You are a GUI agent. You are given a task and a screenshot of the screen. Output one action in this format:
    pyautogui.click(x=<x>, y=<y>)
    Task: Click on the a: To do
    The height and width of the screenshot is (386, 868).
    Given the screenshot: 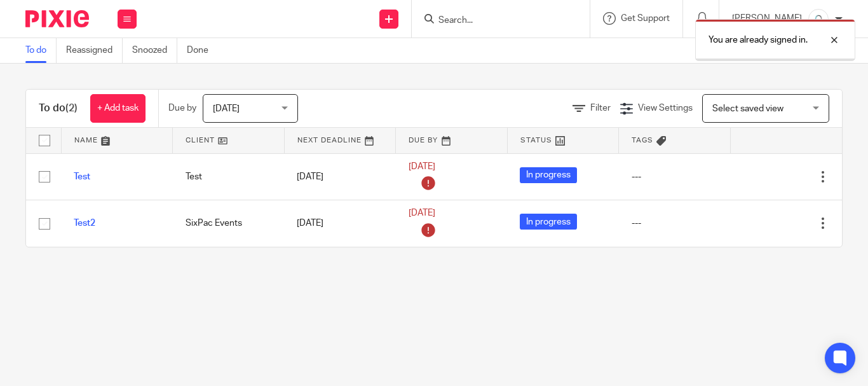 What is the action you would take?
    pyautogui.click(x=41, y=50)
    